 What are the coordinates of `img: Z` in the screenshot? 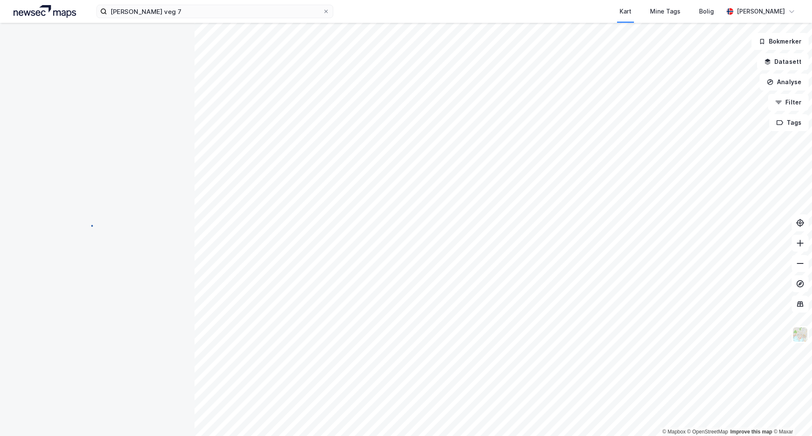 It's located at (800, 334).